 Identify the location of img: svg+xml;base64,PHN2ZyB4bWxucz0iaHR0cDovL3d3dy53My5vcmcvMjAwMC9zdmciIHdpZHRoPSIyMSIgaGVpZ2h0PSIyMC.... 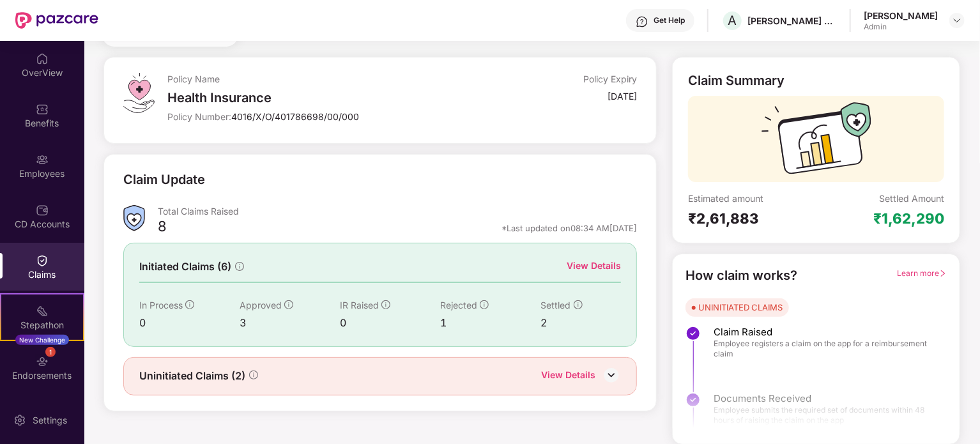
(42, 311).